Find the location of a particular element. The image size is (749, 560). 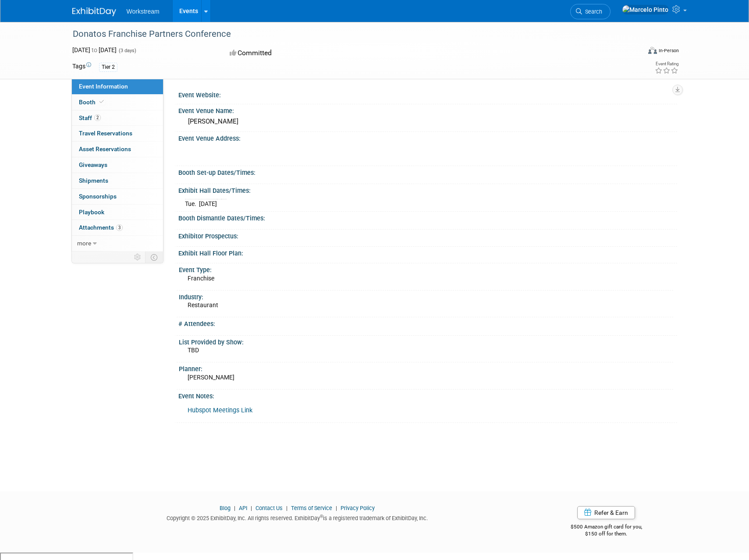

a: Shipments is located at coordinates (118, 181).